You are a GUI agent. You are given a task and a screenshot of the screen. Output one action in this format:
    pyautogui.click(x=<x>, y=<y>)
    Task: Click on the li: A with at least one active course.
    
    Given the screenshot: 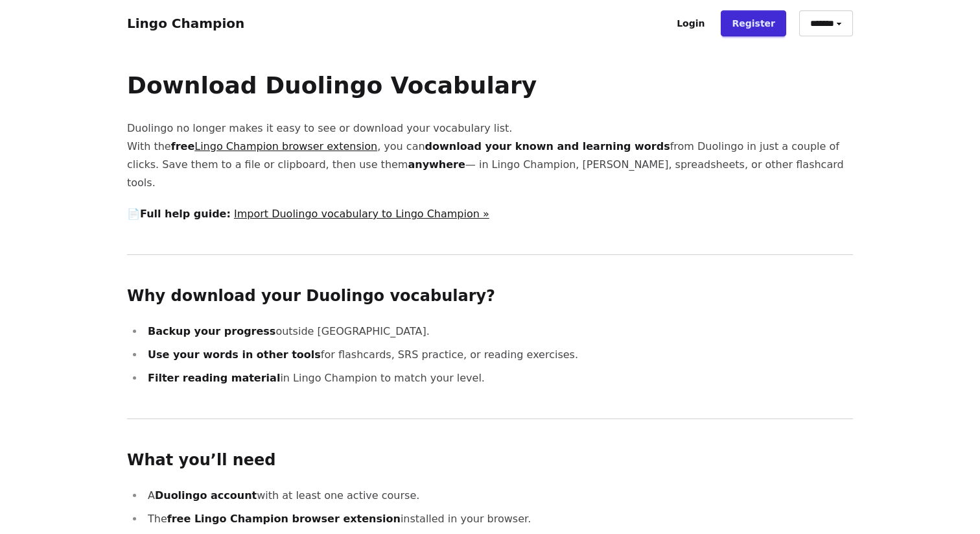 What is the action you would take?
    pyautogui.click(x=499, y=495)
    